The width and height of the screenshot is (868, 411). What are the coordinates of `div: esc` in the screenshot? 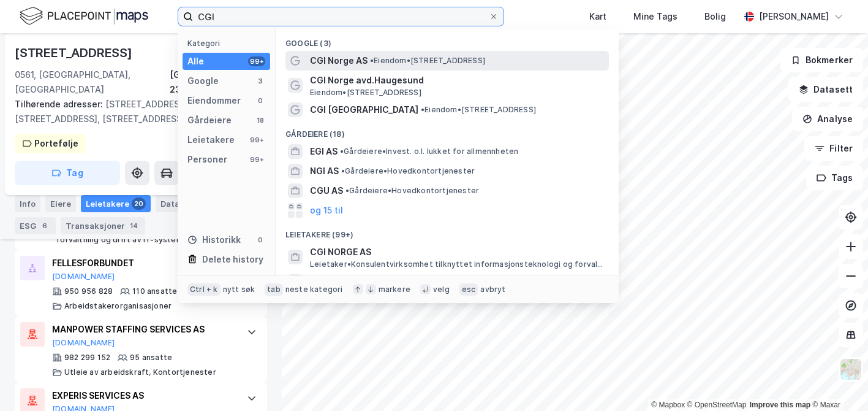 It's located at (469, 290).